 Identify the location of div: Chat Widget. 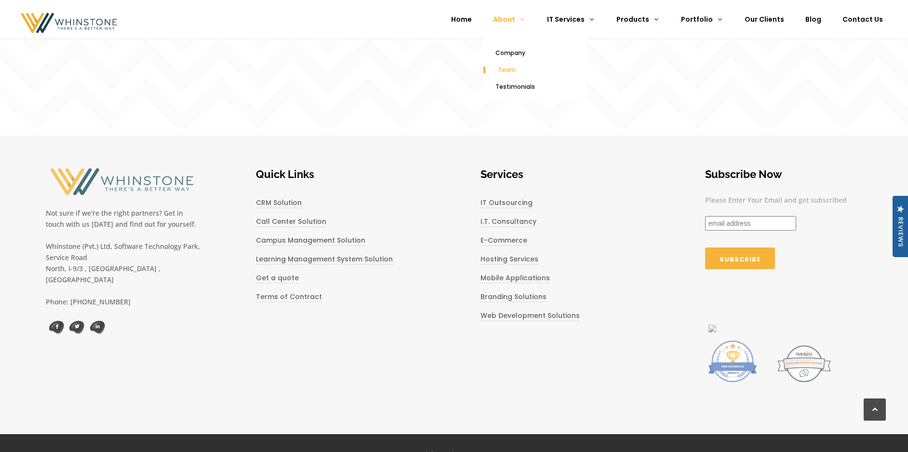
(884, 428).